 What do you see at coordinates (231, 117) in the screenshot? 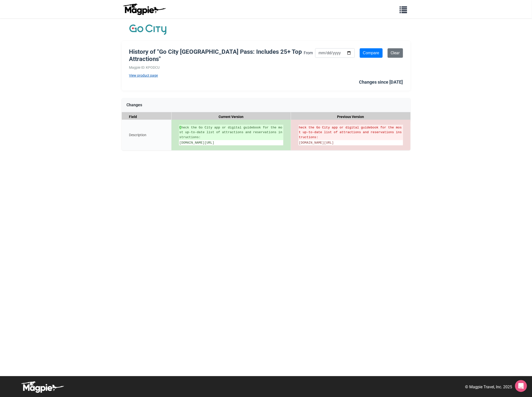
I see `div: Current Version` at bounding box center [231, 117].